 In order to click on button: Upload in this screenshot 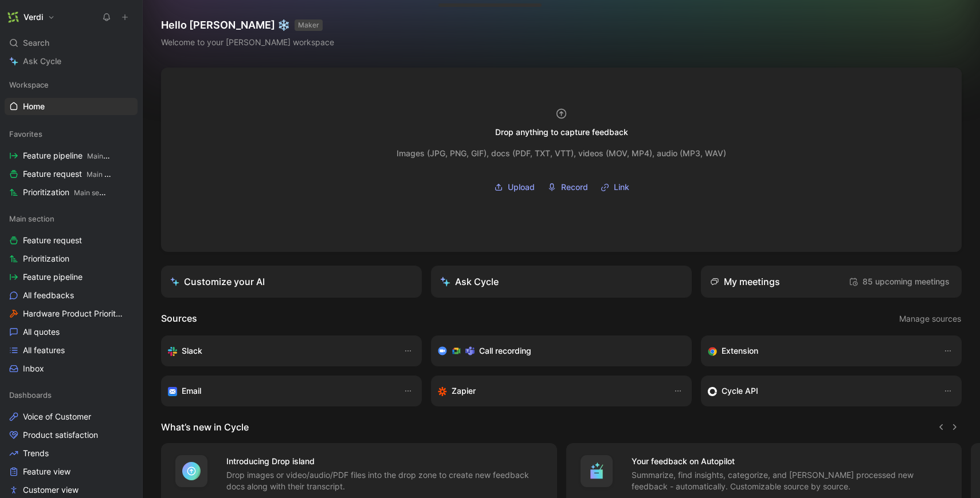, I will do `click(514, 187)`.